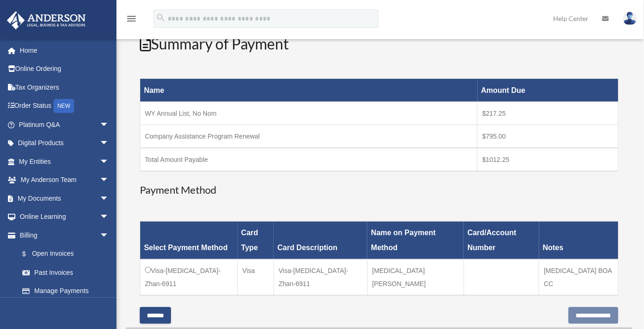 The height and width of the screenshot is (329, 644). Describe the element at coordinates (64, 87) in the screenshot. I see `a: Tax Organizers` at that location.